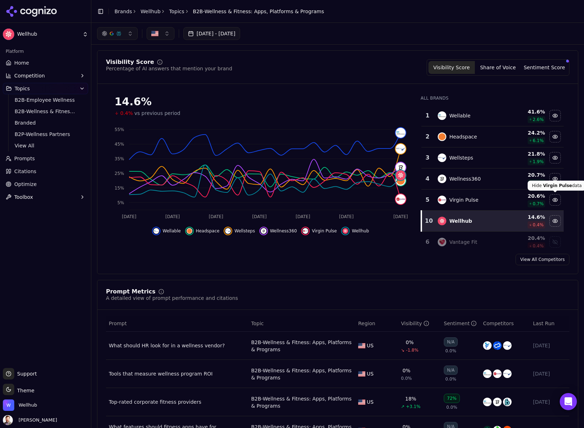 Image resolution: width=584 pixels, height=428 pixels. Describe the element at coordinates (177, 346) in the screenshot. I see `div: What should HR look for in a wellness vendor?` at that location.